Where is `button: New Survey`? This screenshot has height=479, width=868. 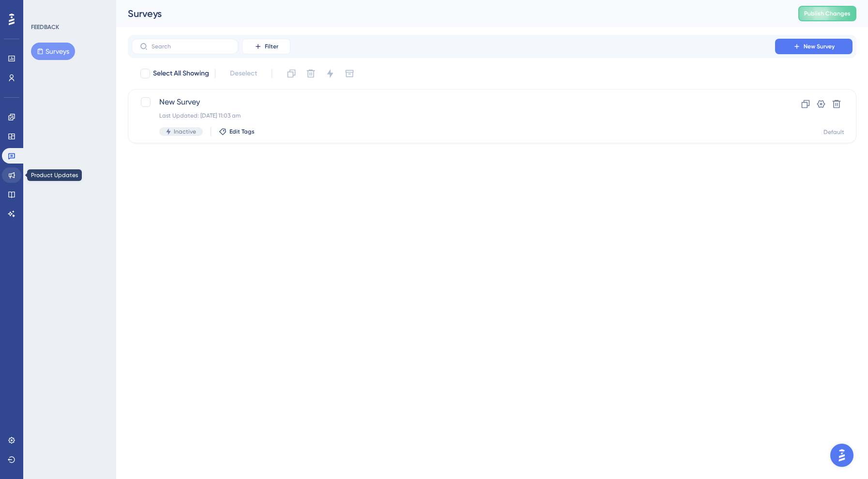 button: New Survey is located at coordinates (814, 46).